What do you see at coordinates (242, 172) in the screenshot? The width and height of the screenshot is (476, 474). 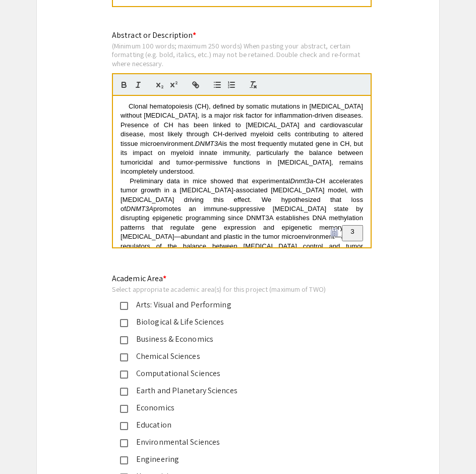 I see `div: To enrich screen reader interactions, please activate Accessibility in Grammarly extension settings` at bounding box center [242, 172].